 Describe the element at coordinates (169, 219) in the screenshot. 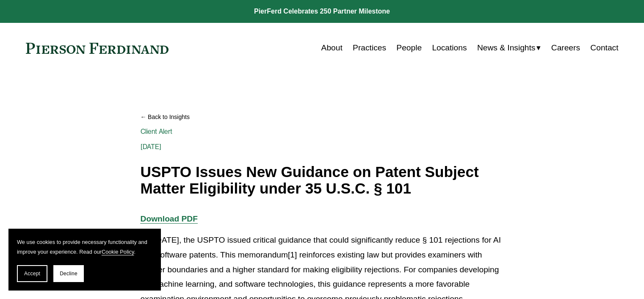

I see `a: Download PDF` at that location.